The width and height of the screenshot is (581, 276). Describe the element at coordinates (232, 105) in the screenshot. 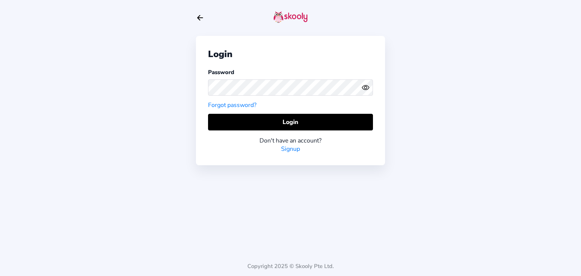

I see `a: Forgot password?` at that location.